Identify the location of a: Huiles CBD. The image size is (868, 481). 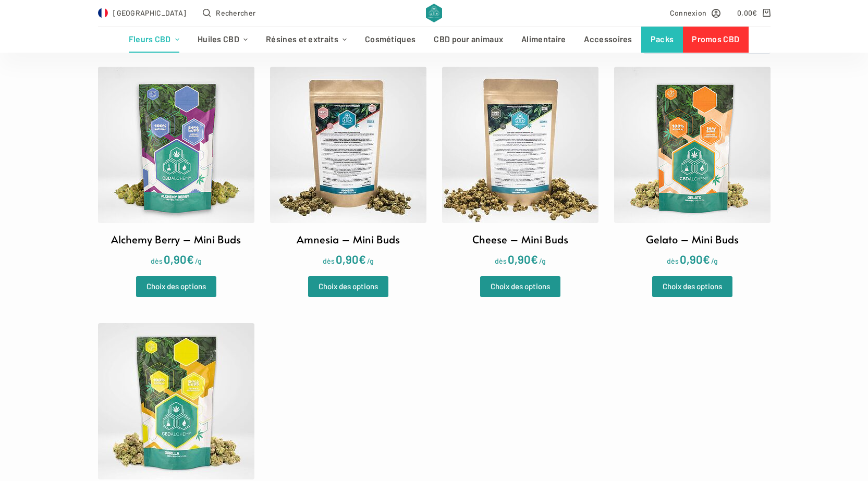
(222, 39).